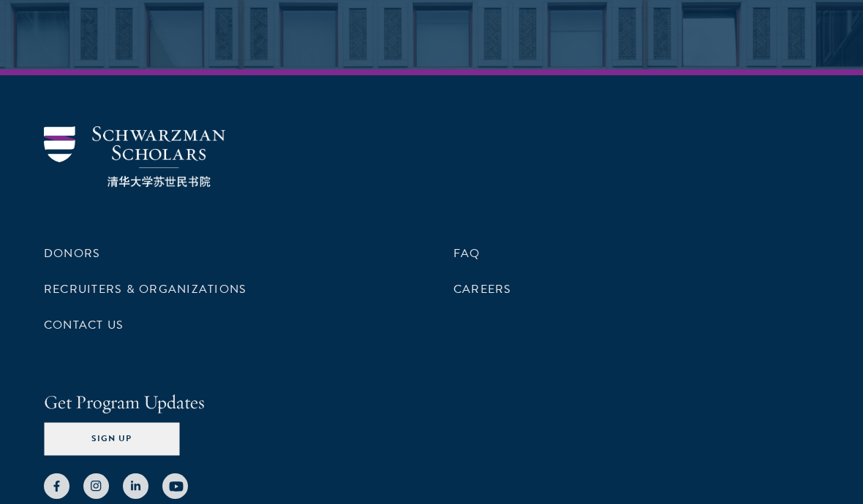 The width and height of the screenshot is (863, 504). I want to click on button: Sign Up, so click(111, 438).